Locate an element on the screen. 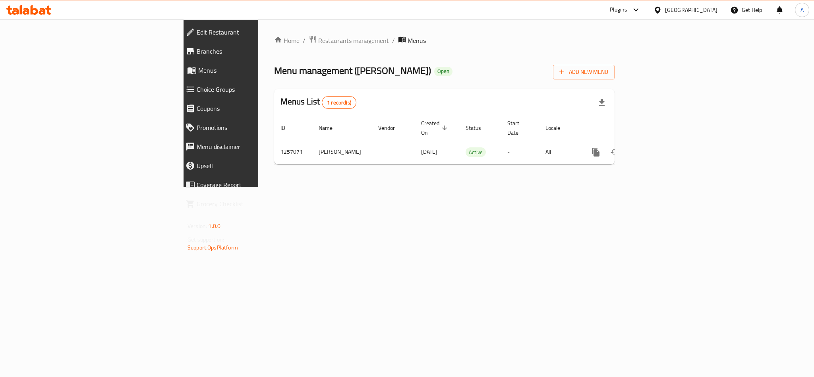 The height and width of the screenshot is (377, 814). a: Restaurants management is located at coordinates (349, 41).